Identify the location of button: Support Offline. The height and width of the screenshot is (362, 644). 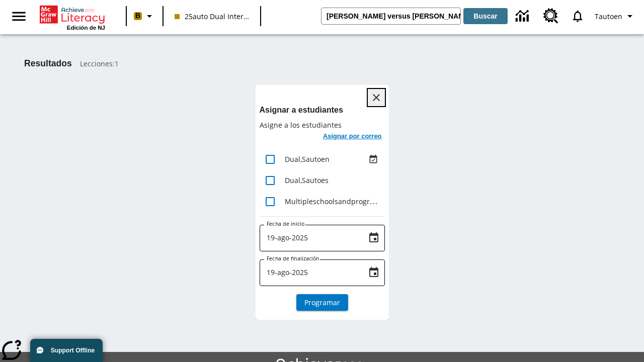
(66, 350).